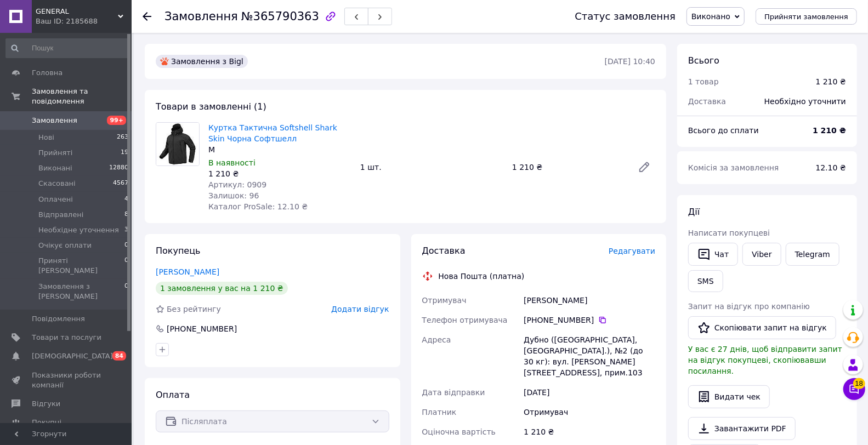 The width and height of the screenshot is (868, 445). What do you see at coordinates (806, 17) in the screenshot?
I see `span: Прийняти замовлення` at bounding box center [806, 17].